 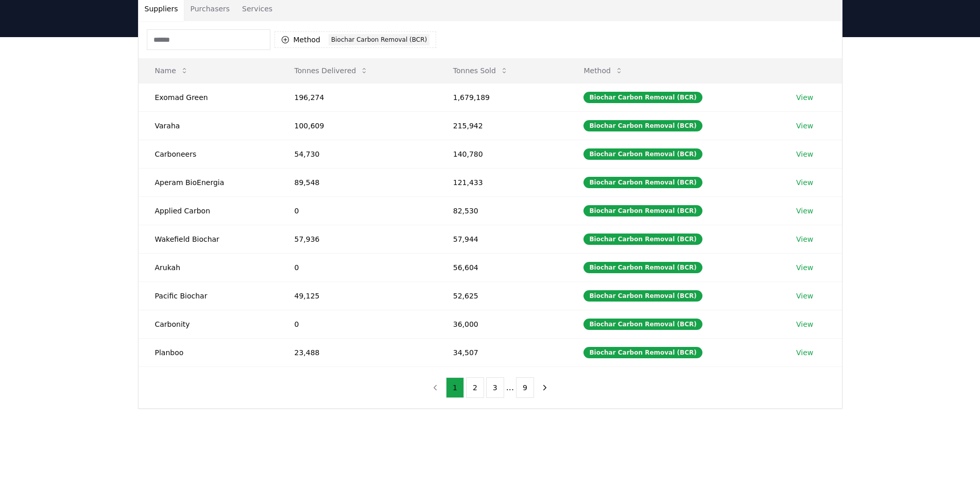 What do you see at coordinates (475, 387) in the screenshot?
I see `button: 2` at bounding box center [475, 387].